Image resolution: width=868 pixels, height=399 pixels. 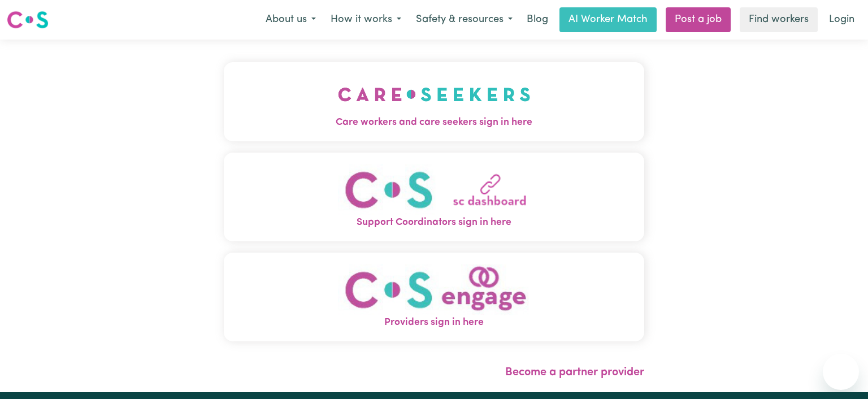 I want to click on a: Become a partner provider, so click(x=575, y=372).